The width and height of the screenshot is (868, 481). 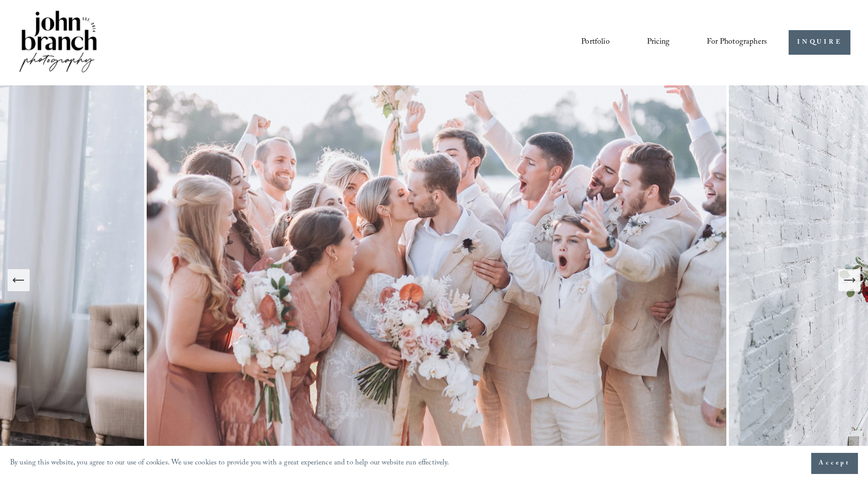 I want to click on img: A wedding party celebrating outdoors, featuring a bride and groom kissing amidst cheering bridesm..., so click(x=436, y=280).